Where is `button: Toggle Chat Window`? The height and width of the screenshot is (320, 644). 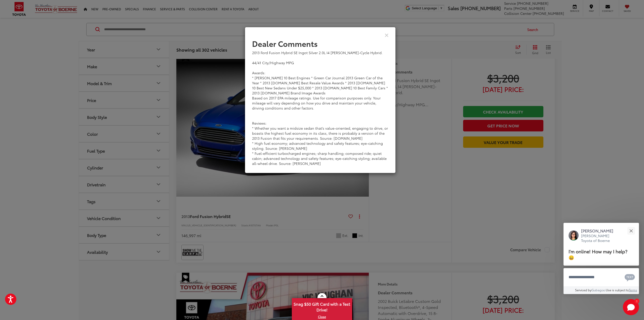
button: Toggle Chat Window is located at coordinates (631, 307).